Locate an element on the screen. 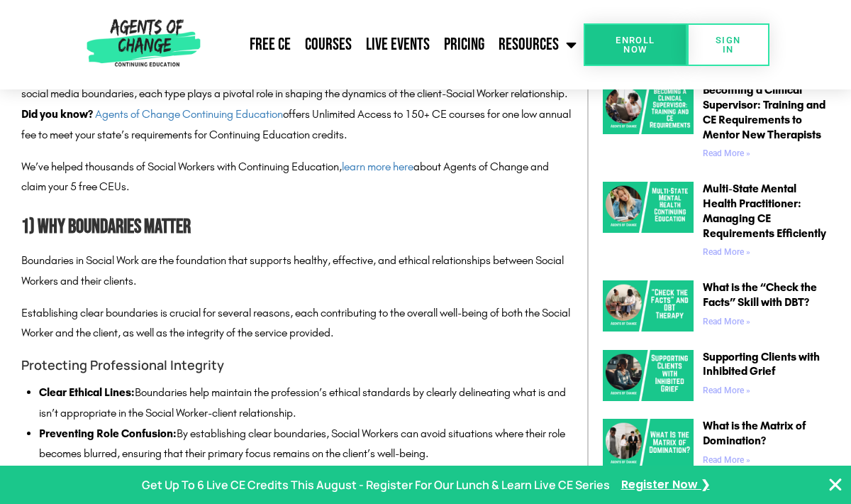 Image resolution: width=851 pixels, height=504 pixels. a: Multi-State Mental Health Practitioner: Managing CE Requirements Efficiently is located at coordinates (764, 210).